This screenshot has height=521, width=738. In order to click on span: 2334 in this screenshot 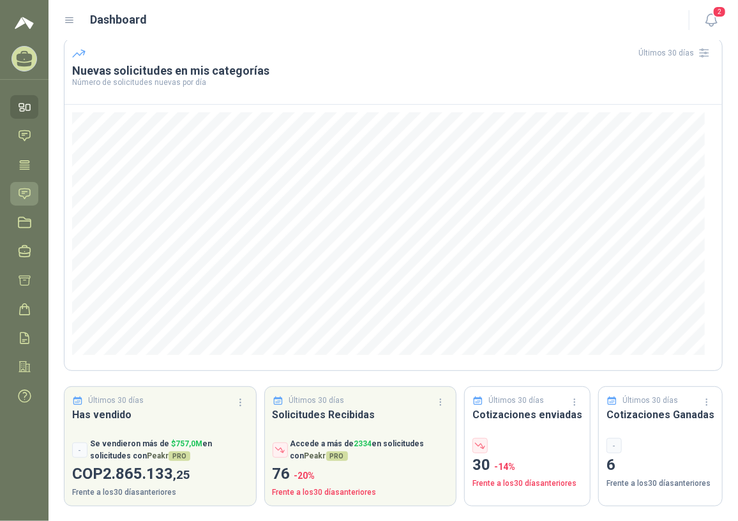, I will do `click(363, 443)`.